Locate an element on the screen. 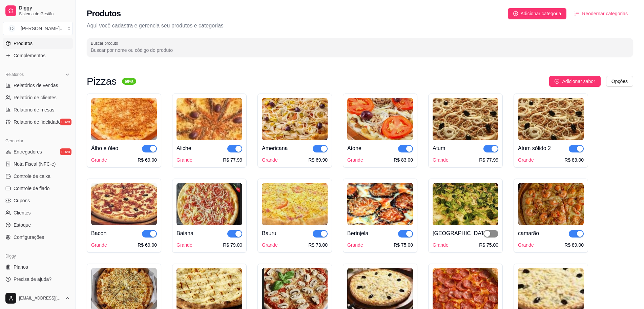 The image size is (644, 309). h2: Produtos is located at coordinates (104, 14).